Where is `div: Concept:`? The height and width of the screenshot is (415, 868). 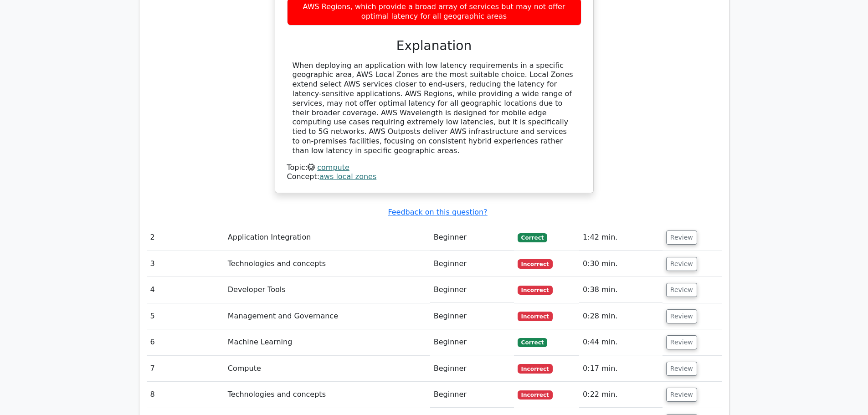 div: Concept: is located at coordinates (434, 177).